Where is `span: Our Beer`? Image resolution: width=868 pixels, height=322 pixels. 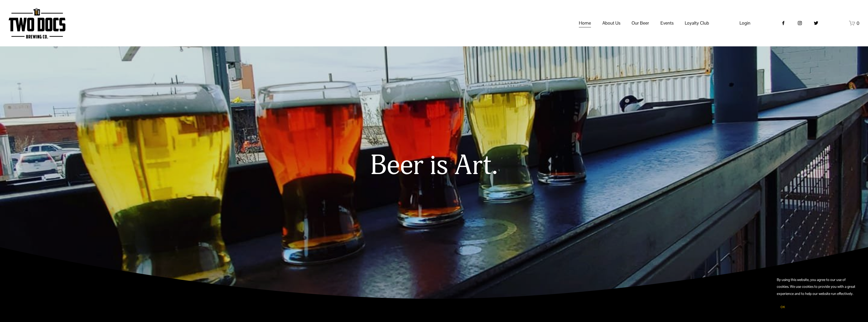 span: Our Beer is located at coordinates (640, 23).